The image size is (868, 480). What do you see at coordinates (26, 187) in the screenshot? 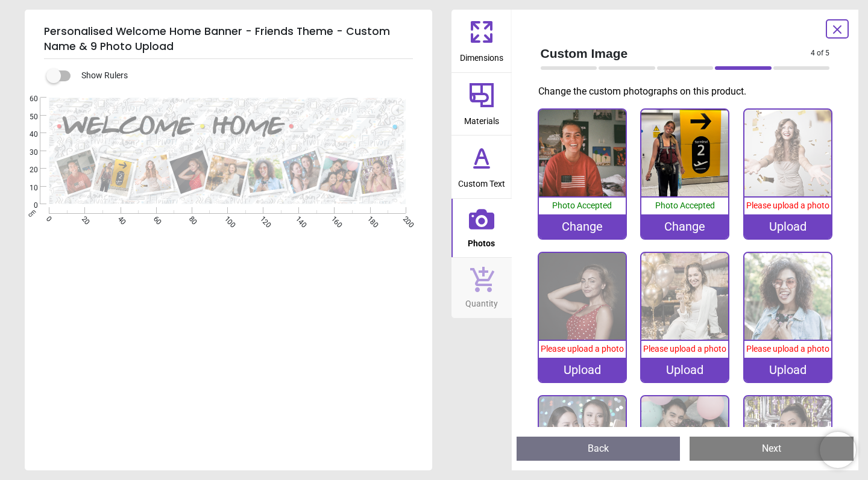
I see `span: 10` at bounding box center [26, 187].